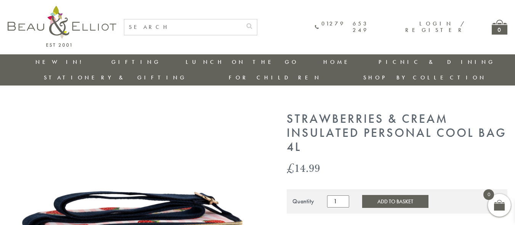  What do you see at coordinates (303, 202) in the screenshot?
I see `div: Quantity` at bounding box center [303, 202].